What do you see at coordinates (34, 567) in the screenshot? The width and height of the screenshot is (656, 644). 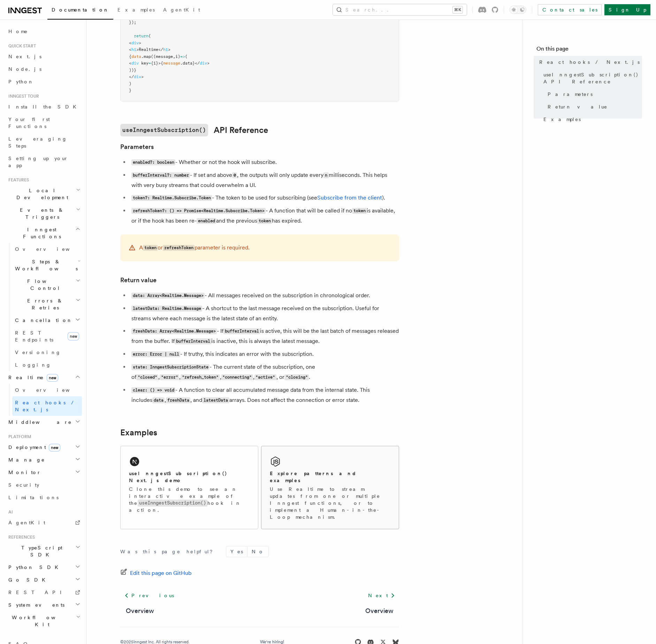 I see `span: Python SDK` at bounding box center [34, 567].